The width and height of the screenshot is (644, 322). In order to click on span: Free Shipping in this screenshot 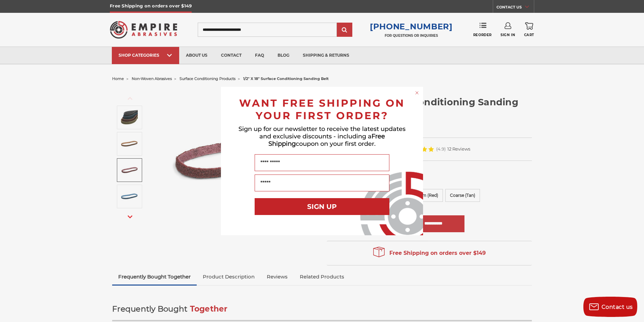, I will do `click(327, 140)`.